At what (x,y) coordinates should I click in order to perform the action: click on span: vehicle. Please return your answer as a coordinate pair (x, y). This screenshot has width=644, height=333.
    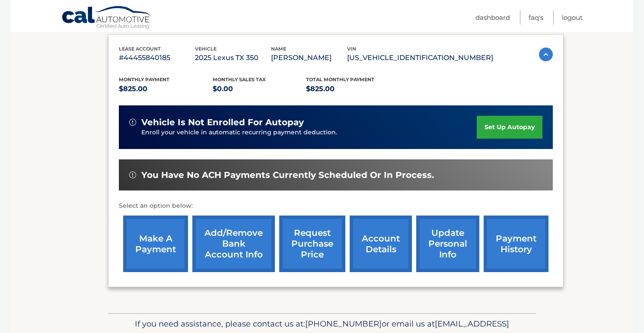
    Looking at the image, I should click on (205, 49).